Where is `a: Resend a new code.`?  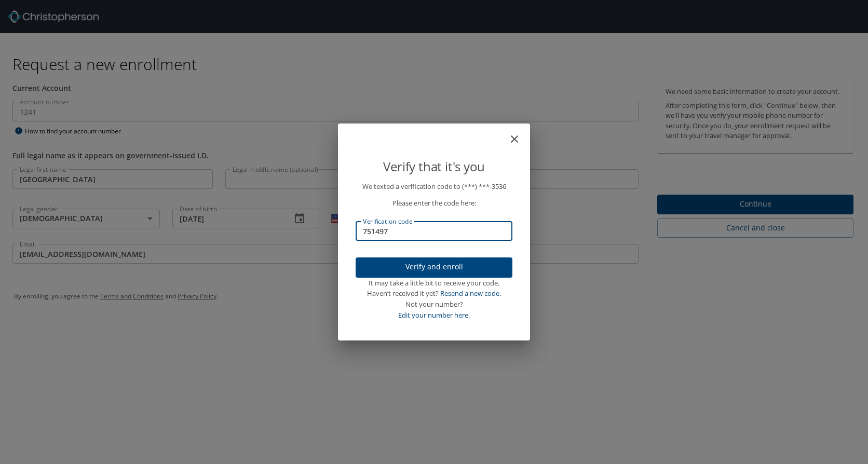
a: Resend a new code. is located at coordinates (471, 293).